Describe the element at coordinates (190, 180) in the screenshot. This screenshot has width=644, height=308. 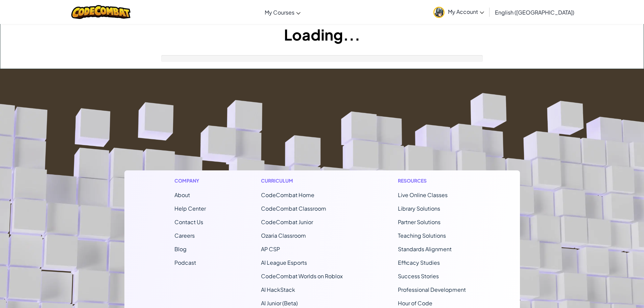
I see `h1: Company` at that location.